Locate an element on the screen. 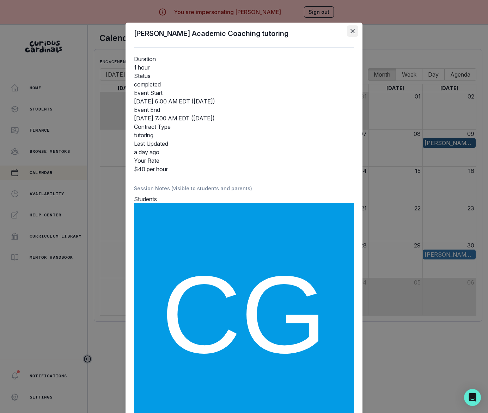 Image resolution: width=488 pixels, height=413 pixels. dd: completed is located at coordinates (244, 84).